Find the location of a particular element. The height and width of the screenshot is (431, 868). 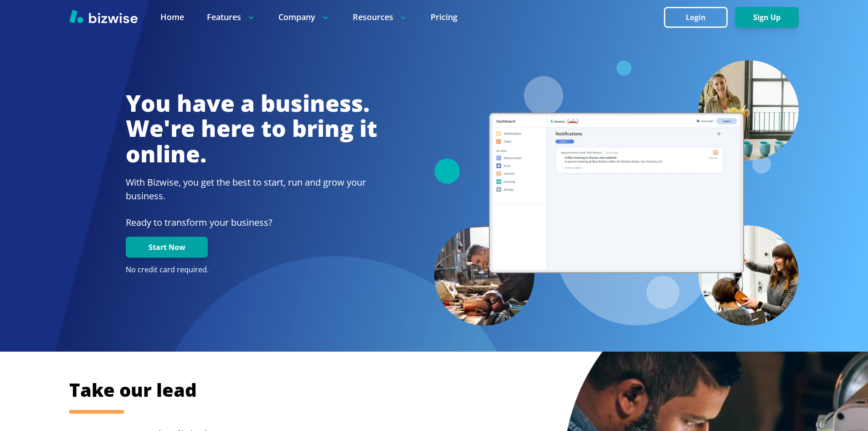

button: Start Now is located at coordinates (167, 247).